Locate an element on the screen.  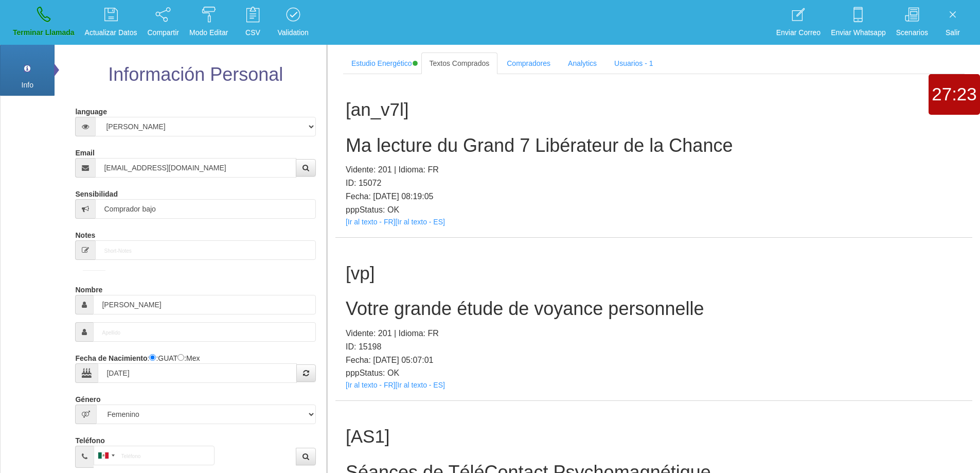
h2: Votre grande étude de voyance personnelle is located at coordinates (654, 308).